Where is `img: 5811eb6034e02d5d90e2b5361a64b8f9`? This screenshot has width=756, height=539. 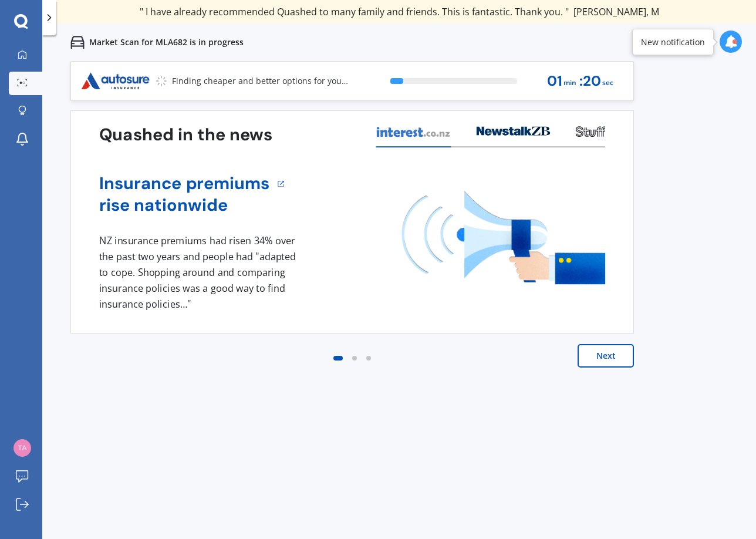 img: 5811eb6034e02d5d90e2b5361a64b8f9 is located at coordinates (23, 448).